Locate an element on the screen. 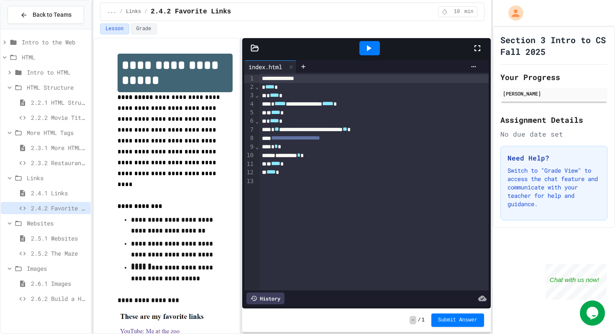 The image size is (615, 334). h3: Need Help? is located at coordinates (554, 158).